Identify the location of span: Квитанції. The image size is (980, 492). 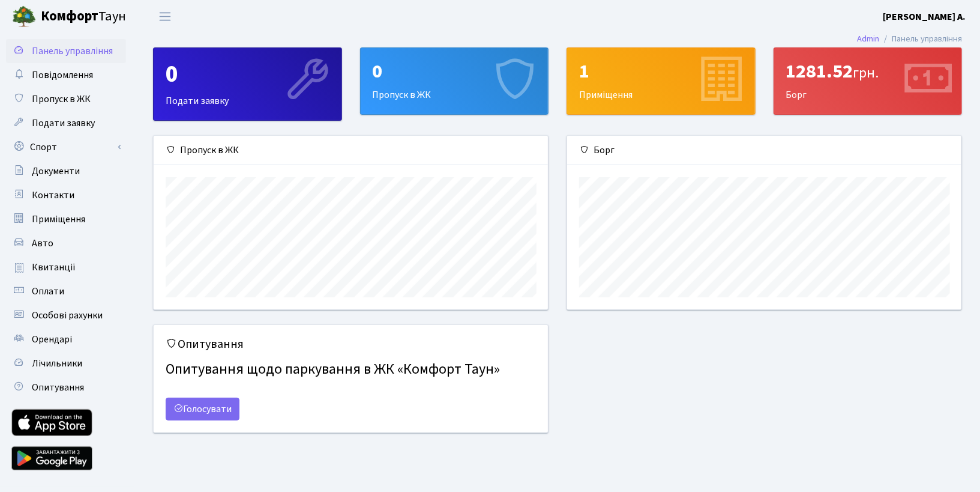
(53, 267).